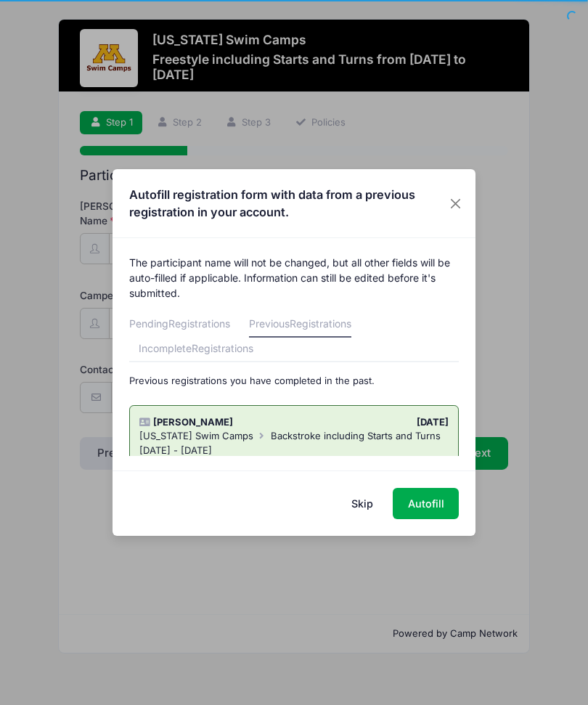 The width and height of the screenshot is (588, 705). What do you see at coordinates (294, 277) in the screenshot?
I see `p: The participant name will not be changed, but all other fields will be auto-filled if applicable....` at bounding box center [294, 277].